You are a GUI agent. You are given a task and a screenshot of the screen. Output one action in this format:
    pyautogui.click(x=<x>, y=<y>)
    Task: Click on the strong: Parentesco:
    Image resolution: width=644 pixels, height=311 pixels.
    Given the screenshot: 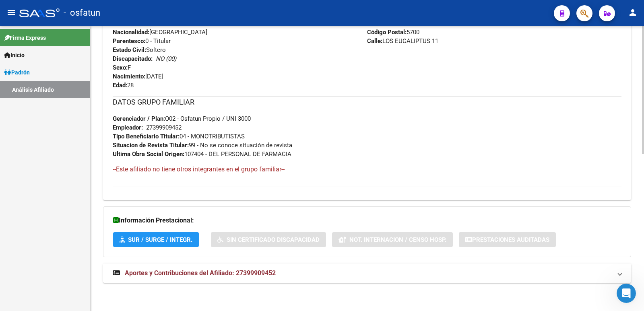 What is the action you would take?
    pyautogui.click(x=129, y=41)
    